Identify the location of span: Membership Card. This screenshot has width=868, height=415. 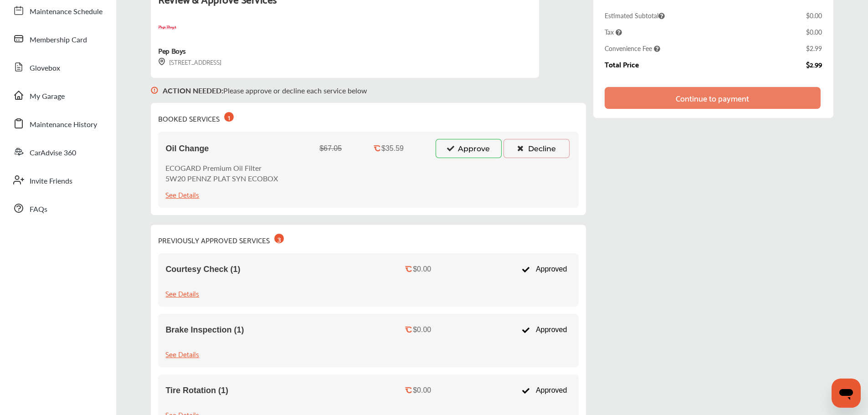
(58, 40).